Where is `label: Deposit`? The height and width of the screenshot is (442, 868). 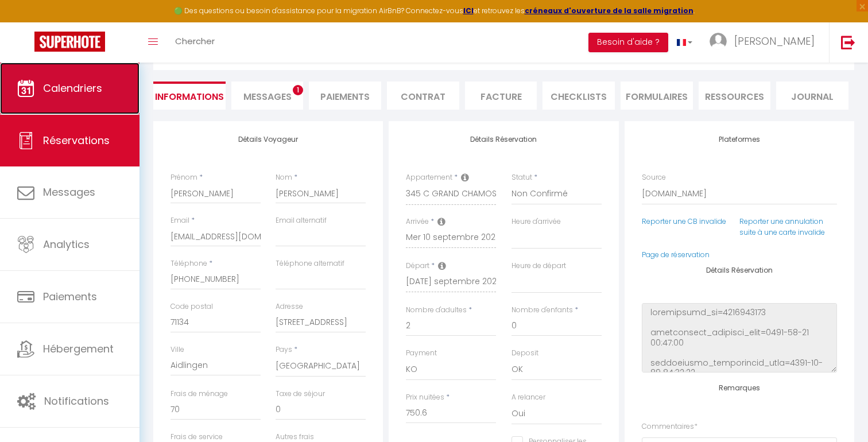
label: Deposit is located at coordinates (525, 353).